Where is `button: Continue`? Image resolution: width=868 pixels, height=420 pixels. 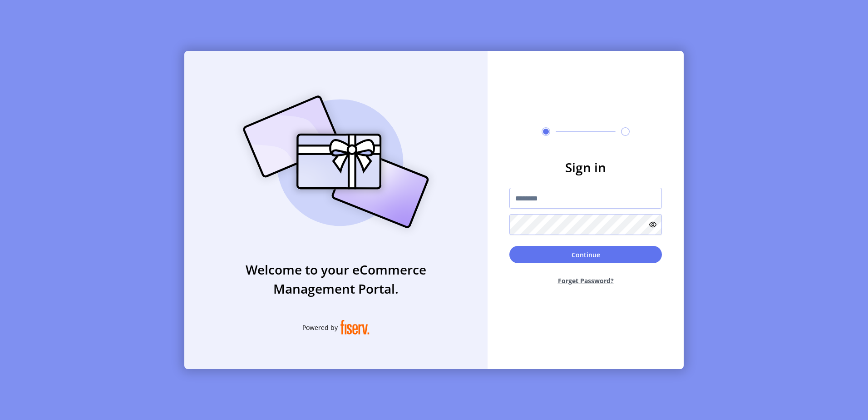 button: Continue is located at coordinates (586, 254).